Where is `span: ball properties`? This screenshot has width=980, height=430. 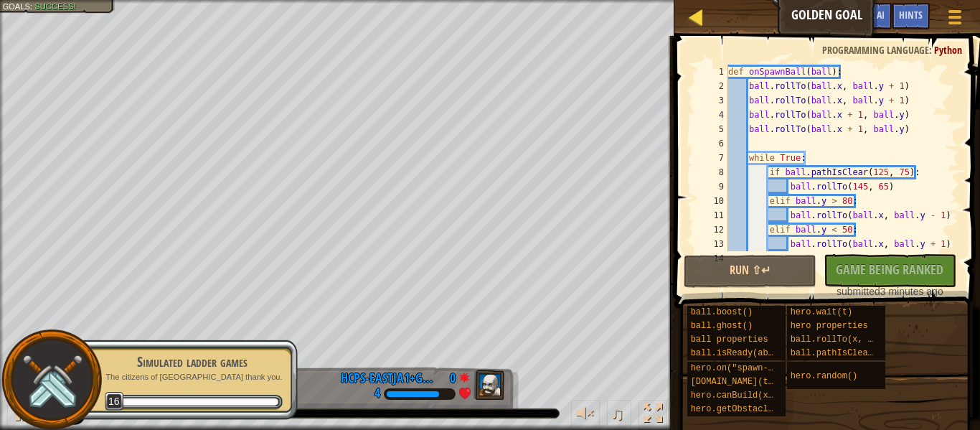
span: ball properties is located at coordinates (729, 340).